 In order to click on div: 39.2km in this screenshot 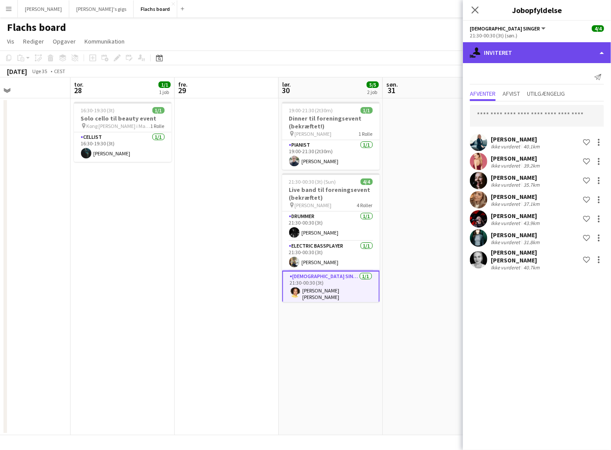, I will do `click(531, 165)`.